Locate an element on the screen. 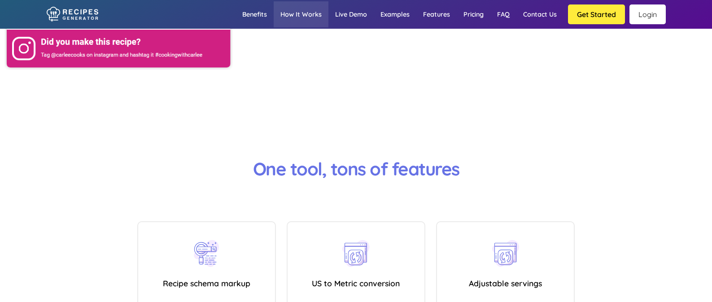 This screenshot has height=302, width=712. a: Features is located at coordinates (437, 14).